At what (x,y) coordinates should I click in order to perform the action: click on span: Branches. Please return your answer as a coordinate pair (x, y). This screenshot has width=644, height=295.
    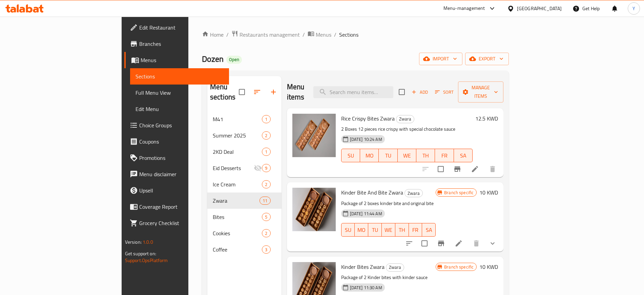
    Looking at the image, I should click on (181, 44).